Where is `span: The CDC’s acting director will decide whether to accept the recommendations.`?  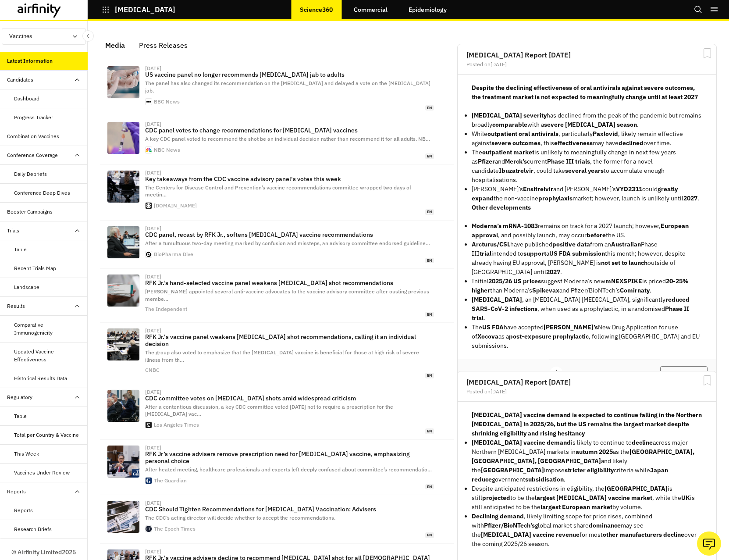
span: The CDC’s acting director will decide whether to accept the recommendations. is located at coordinates (240, 517).